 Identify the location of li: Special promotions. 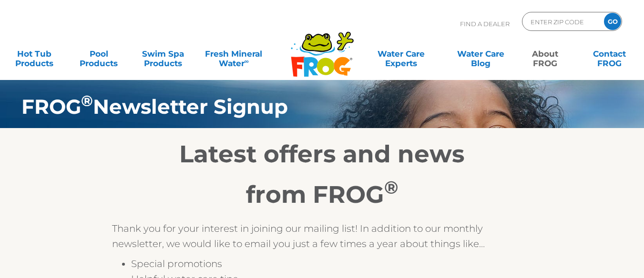
(331, 264).